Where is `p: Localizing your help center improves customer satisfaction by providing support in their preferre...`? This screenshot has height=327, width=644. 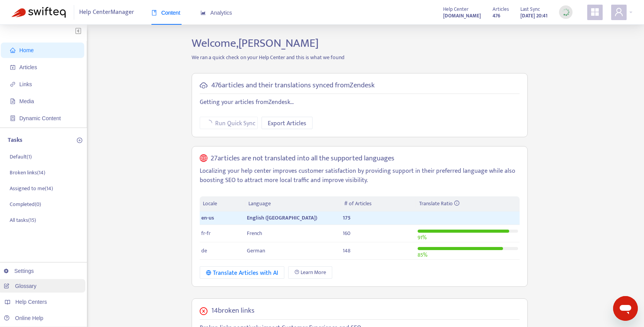
p: Localizing your help center improves customer satisfaction by providing support in their preferre... is located at coordinates (360, 176).